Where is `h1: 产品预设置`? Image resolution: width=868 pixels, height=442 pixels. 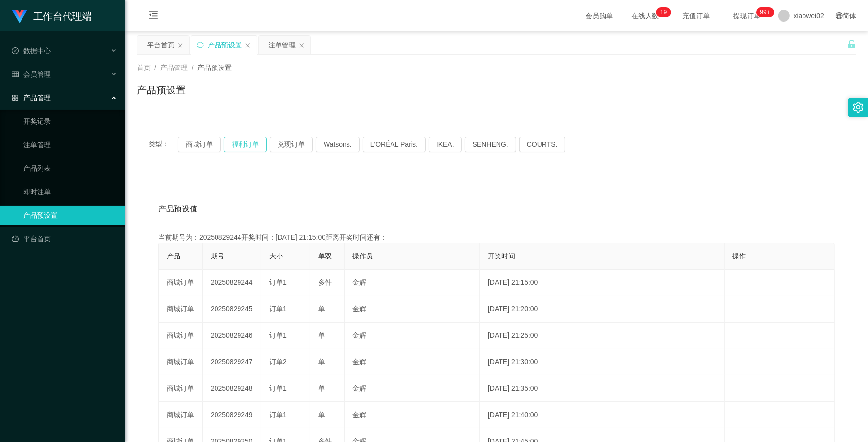 h1: 产品预设置 is located at coordinates (161, 90).